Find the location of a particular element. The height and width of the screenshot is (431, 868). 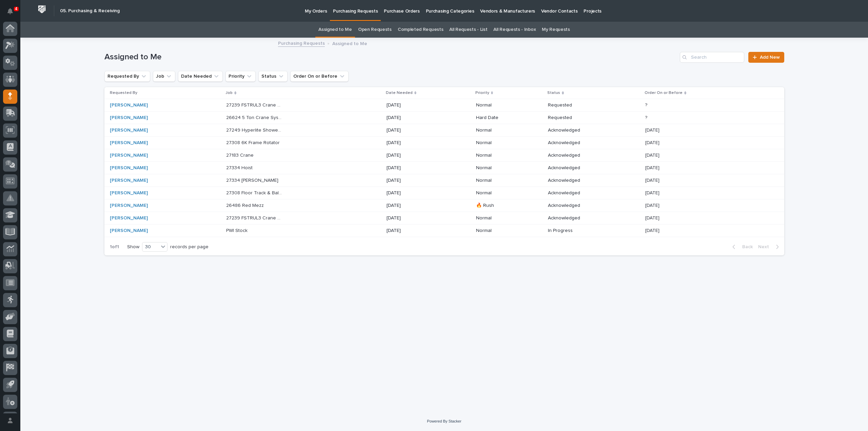

p: Requested By is located at coordinates (123, 93).